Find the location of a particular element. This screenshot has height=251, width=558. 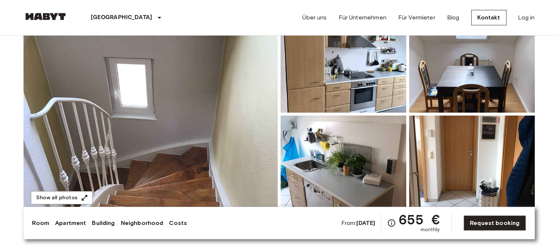

img: Habyt is located at coordinates (46, 17).